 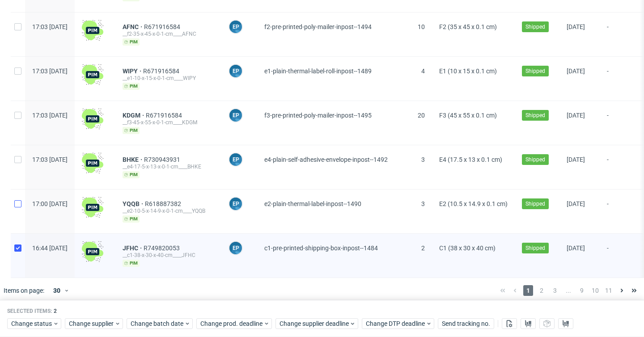 I want to click on span: AFNC, so click(x=133, y=27).